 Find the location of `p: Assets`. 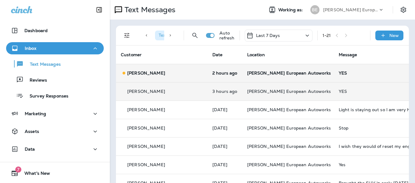

p: Assets is located at coordinates (32, 131).